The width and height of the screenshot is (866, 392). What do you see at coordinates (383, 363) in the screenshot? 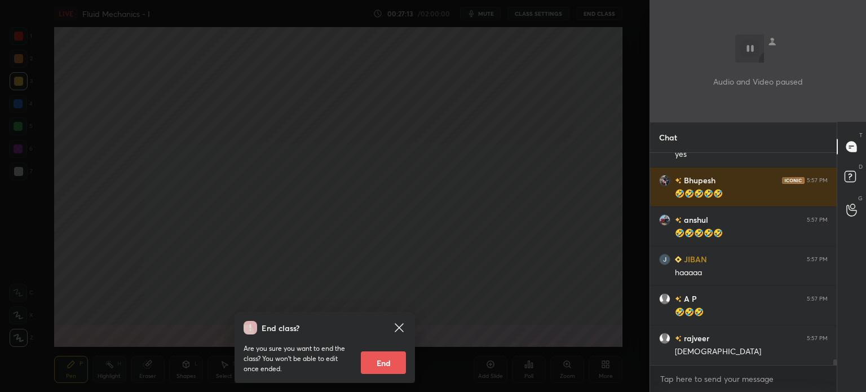
I see `button: End` at bounding box center [383, 363].